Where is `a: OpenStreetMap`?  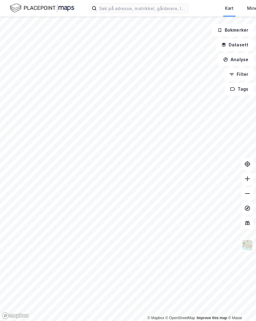 a: OpenStreetMap is located at coordinates (180, 318).